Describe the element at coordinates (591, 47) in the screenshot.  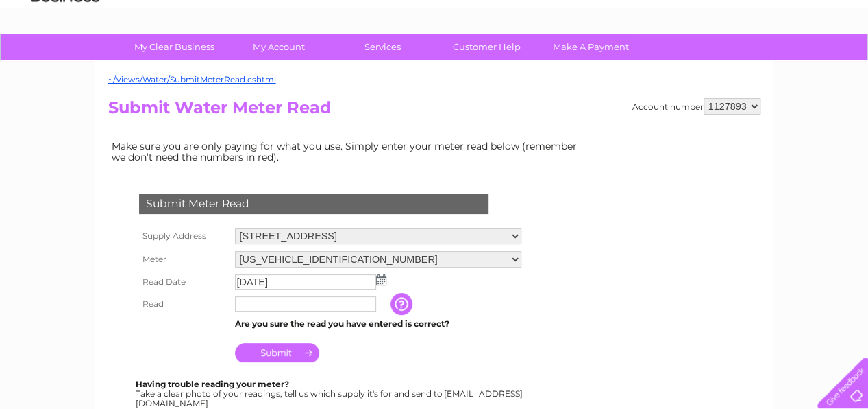
I see `a: Make A Payment` at that location.